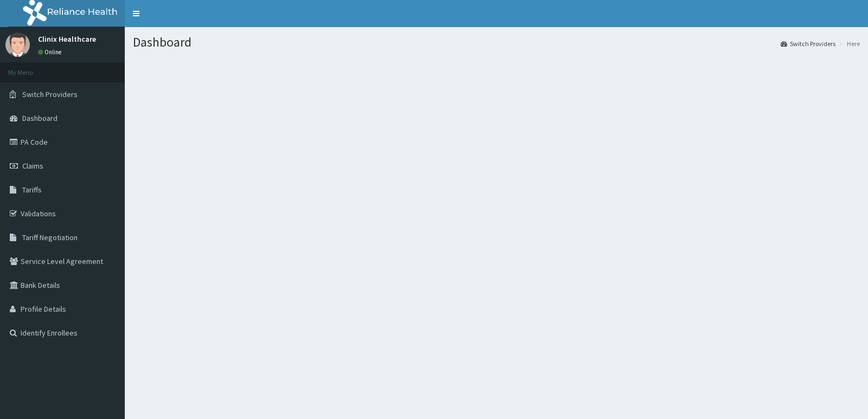 The image size is (868, 419). Describe the element at coordinates (67, 39) in the screenshot. I see `p: Clinix Healthcare` at that location.